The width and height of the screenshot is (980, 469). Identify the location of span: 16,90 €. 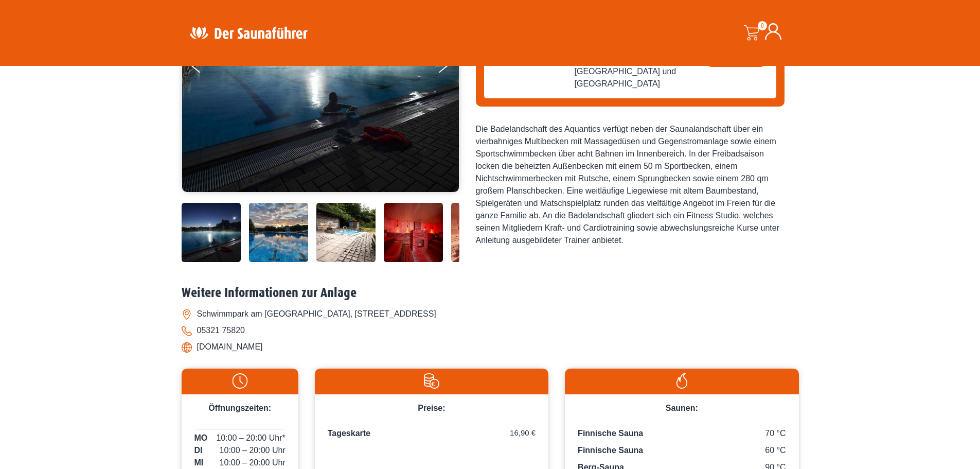
(523, 433).